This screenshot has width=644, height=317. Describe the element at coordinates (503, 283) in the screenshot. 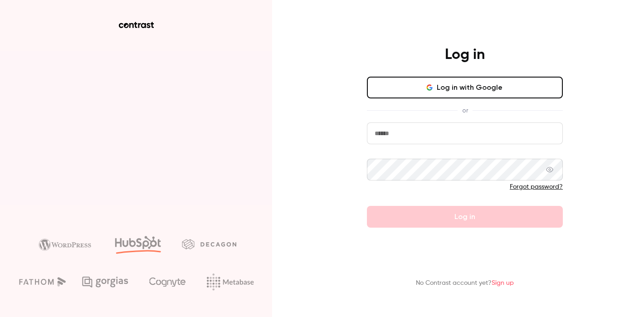

I see `a: Sign up` at that location.